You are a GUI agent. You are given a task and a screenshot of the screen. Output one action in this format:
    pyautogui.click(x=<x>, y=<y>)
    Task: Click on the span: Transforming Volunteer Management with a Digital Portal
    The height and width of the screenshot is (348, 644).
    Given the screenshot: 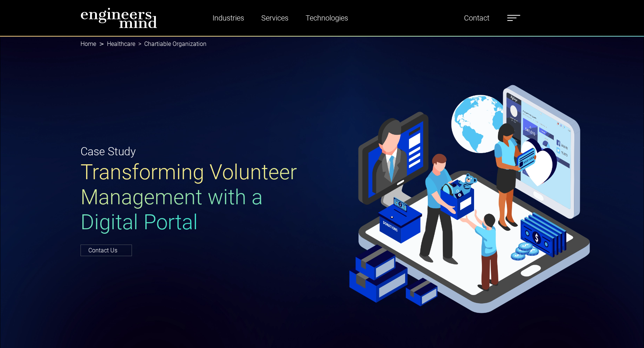 What is the action you would take?
    pyautogui.click(x=189, y=197)
    